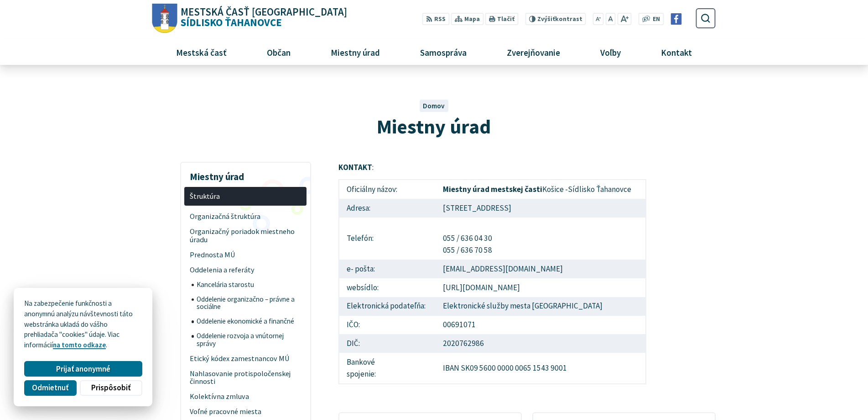  What do you see at coordinates (434, 106) in the screenshot?
I see `span: Domov` at bounding box center [434, 106].